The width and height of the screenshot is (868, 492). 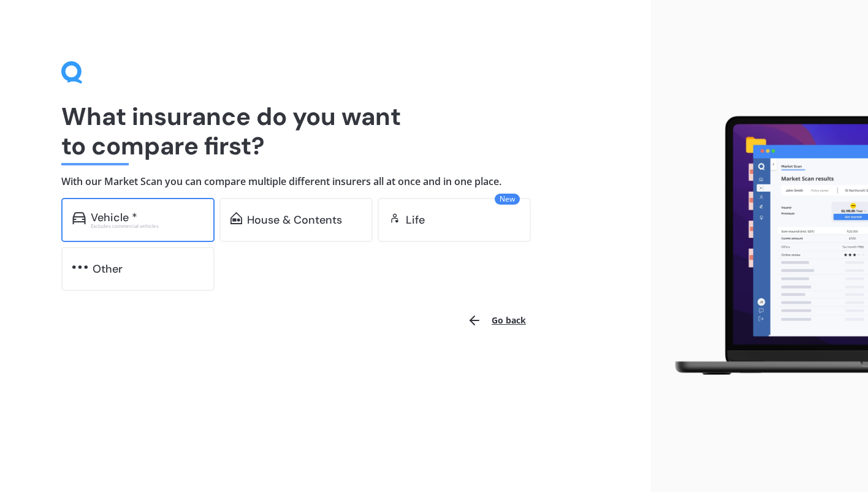 What do you see at coordinates (80, 267) in the screenshot?
I see `img: other.81dba5aafe580aa69f38.svg` at bounding box center [80, 267].